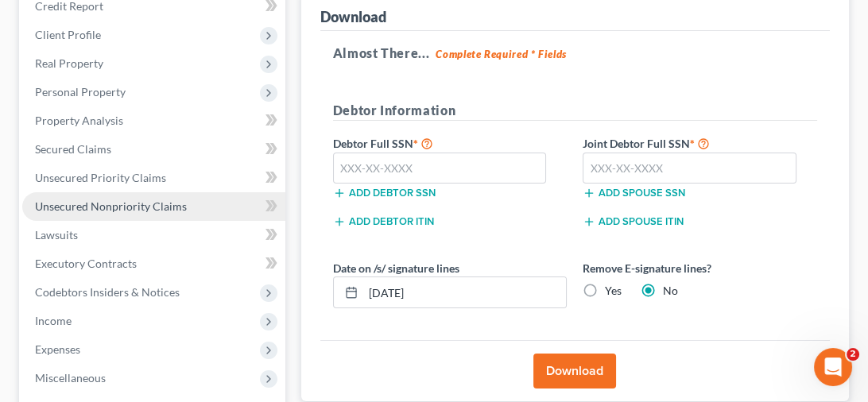  What do you see at coordinates (575, 371) in the screenshot?
I see `button: Download` at bounding box center [575, 371].